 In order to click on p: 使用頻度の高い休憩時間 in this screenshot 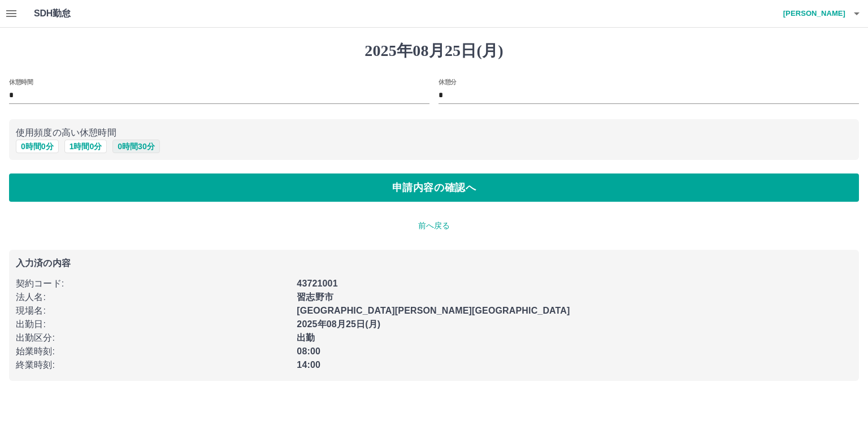, I will do `click(434, 133)`.